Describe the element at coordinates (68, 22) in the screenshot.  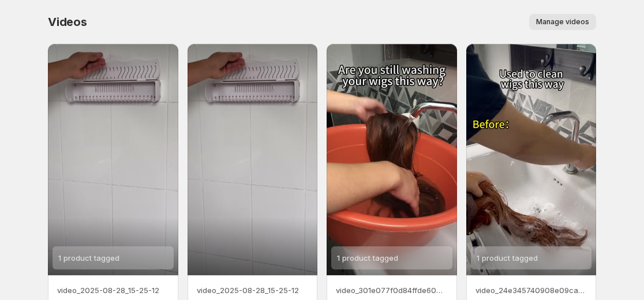
I see `span: Videos` at that location.